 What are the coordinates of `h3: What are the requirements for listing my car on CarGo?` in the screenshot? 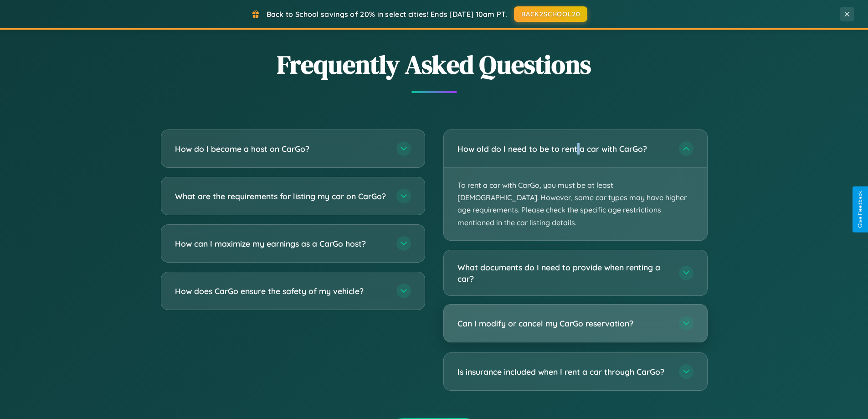 It's located at (281, 196).